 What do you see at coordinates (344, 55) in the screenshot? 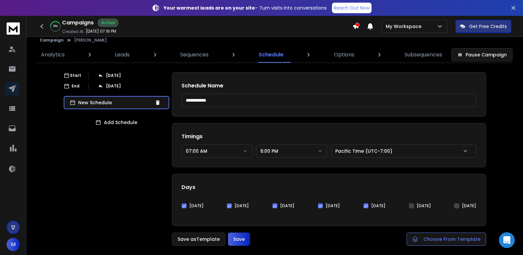
I see `p: Options` at bounding box center [344, 55].